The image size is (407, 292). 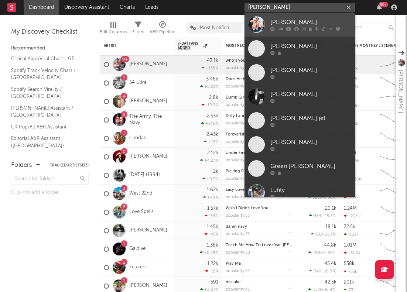 I want to click on button: Tracked Artists(33), so click(x=69, y=166).